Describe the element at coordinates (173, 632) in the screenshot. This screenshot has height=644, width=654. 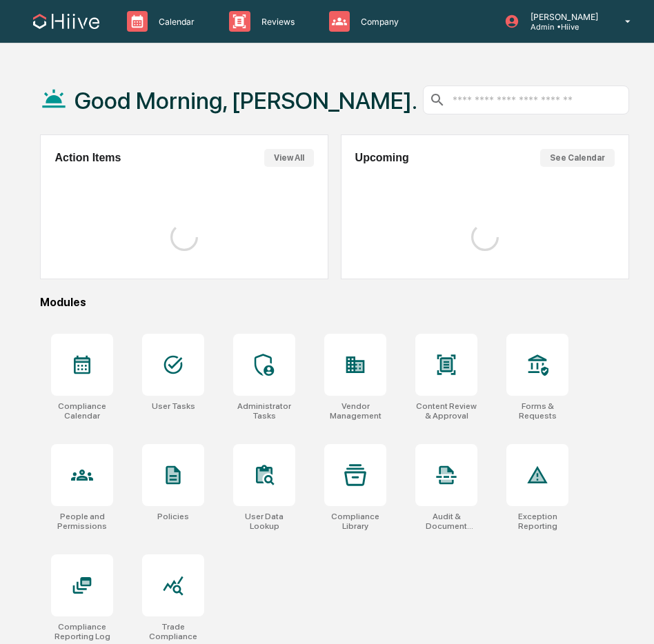
I see `div: Trade Compliance` at that location.